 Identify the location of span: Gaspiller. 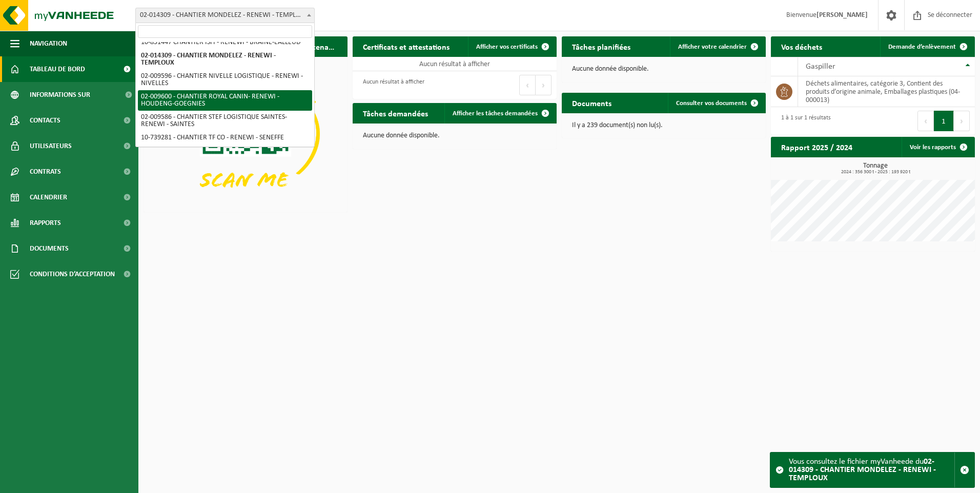
(821, 67).